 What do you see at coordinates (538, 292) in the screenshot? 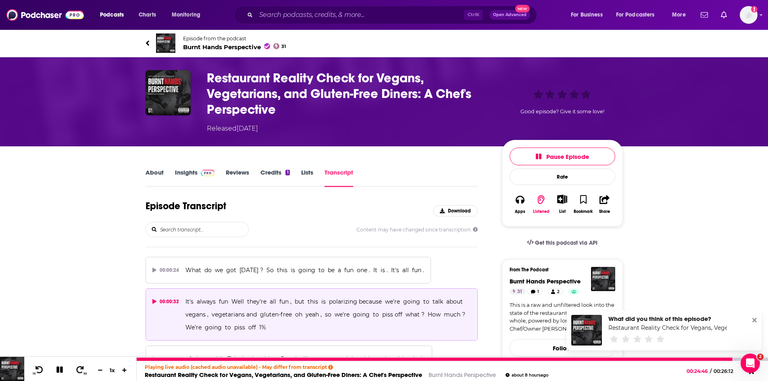
I see `span: 1` at bounding box center [538, 292].